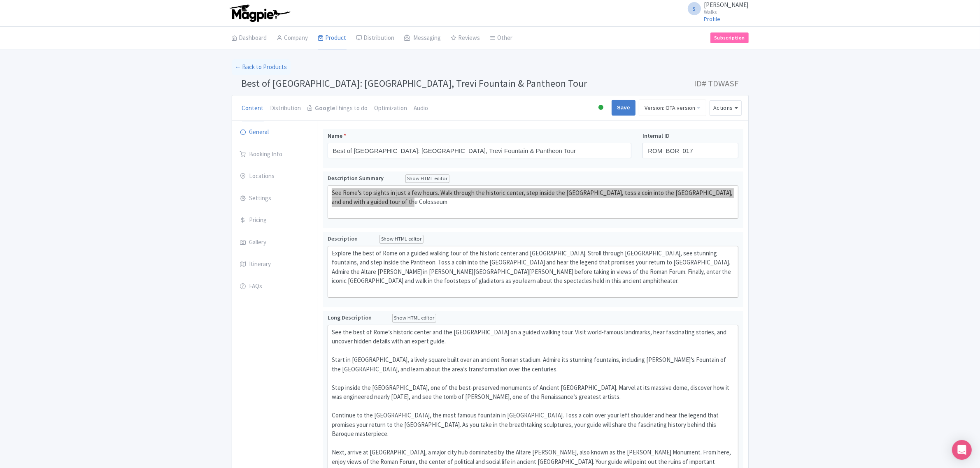 The height and width of the screenshot is (468, 980). Describe the element at coordinates (694, 8) in the screenshot. I see `span: S` at that location.